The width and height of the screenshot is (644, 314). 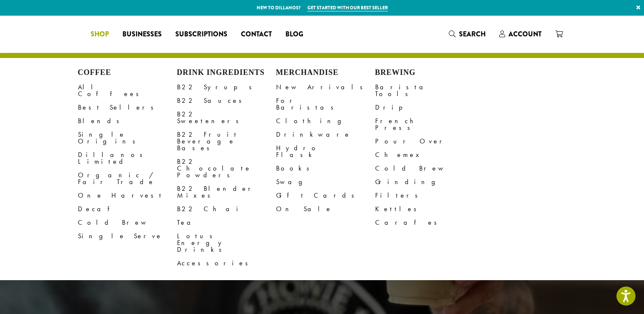 What do you see at coordinates (256, 34) in the screenshot?
I see `span: Contact` at bounding box center [256, 34].